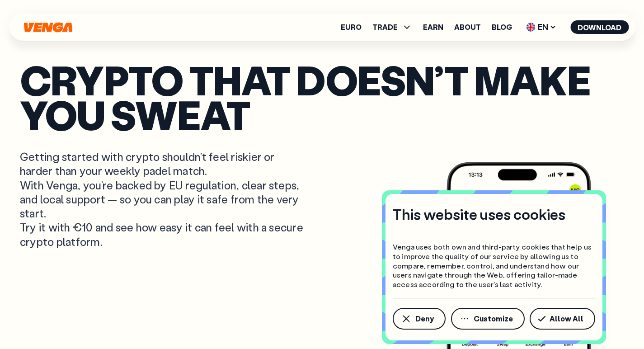  What do you see at coordinates (599, 27) in the screenshot?
I see `a: Download` at bounding box center [599, 27].